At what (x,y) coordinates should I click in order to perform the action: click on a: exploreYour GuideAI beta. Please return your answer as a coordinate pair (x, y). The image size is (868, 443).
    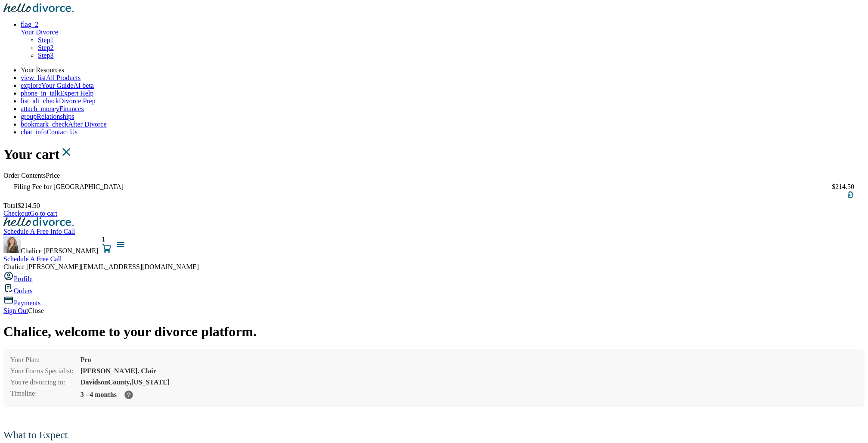
    Looking at the image, I should click on (58, 86).